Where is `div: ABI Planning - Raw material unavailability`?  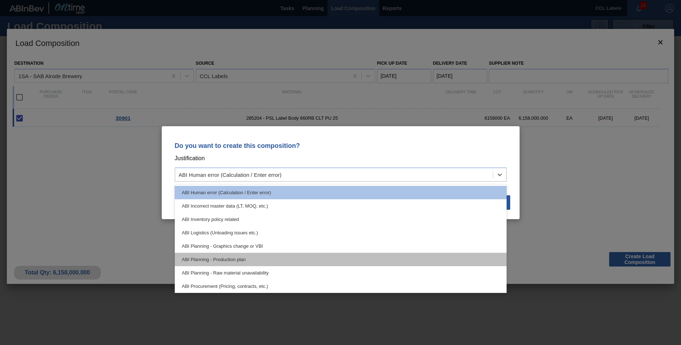
div: ABI Planning - Raw material unavailability is located at coordinates (341, 272).